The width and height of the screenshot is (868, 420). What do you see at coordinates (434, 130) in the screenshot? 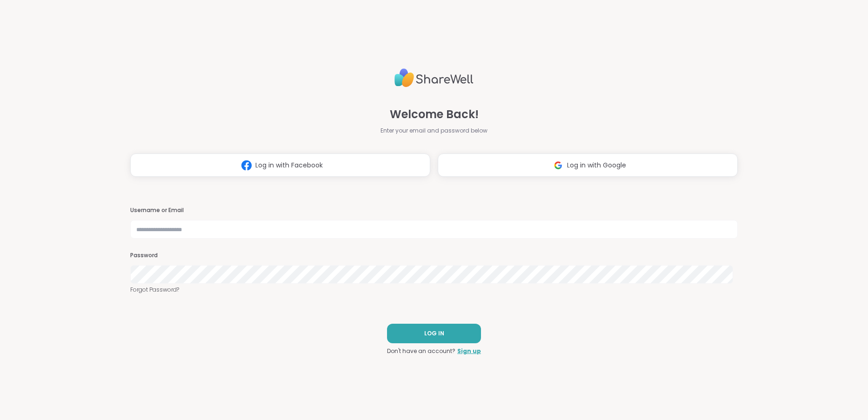
I see `span: Enter your email and password below` at bounding box center [434, 130].